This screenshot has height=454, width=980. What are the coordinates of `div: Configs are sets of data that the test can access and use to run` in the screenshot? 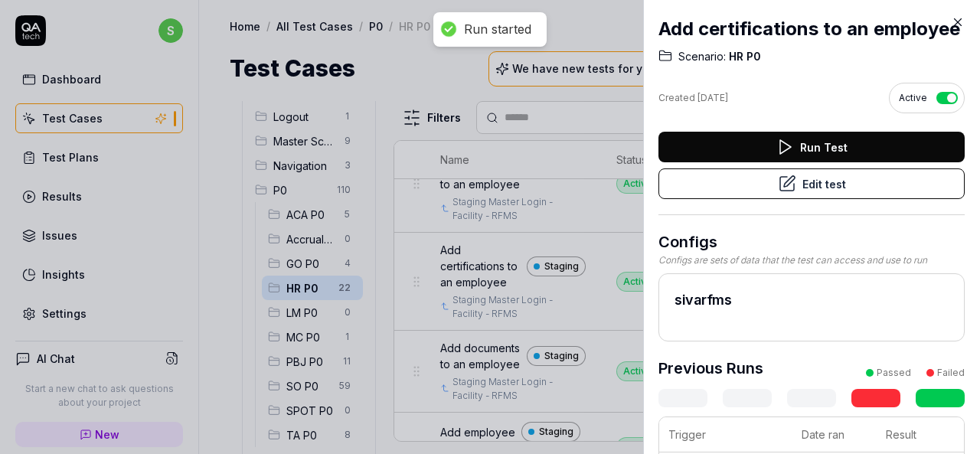 It's located at (812, 260).